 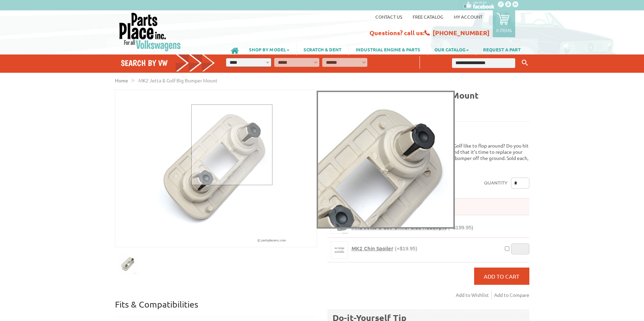 What do you see at coordinates (168, 63) in the screenshot?
I see `h4: Search by VW` at bounding box center [168, 63].